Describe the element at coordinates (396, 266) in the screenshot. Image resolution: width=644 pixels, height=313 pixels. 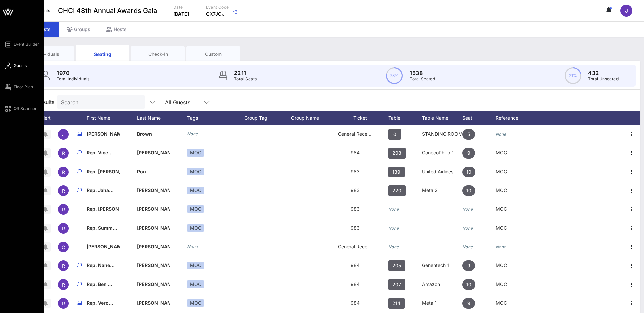
I see `span: 205` at that location.